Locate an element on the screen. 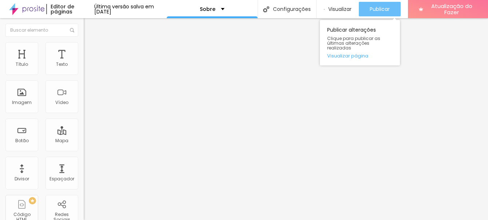 This screenshot has height=220, width=488. a: Visualizar página is located at coordinates (360, 56).